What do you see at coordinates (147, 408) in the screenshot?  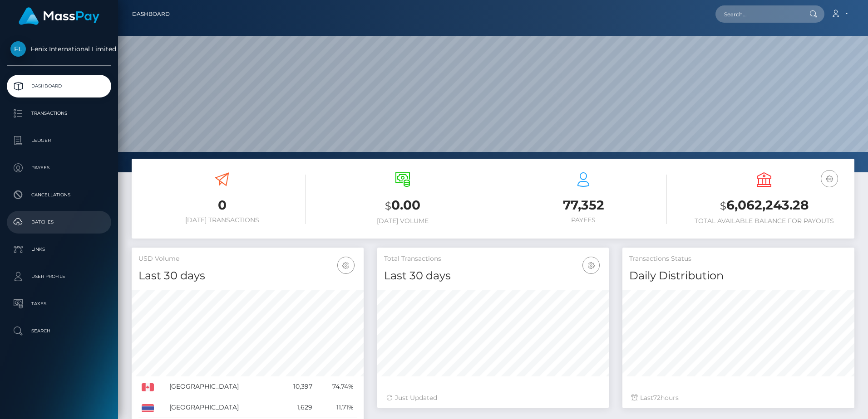 I see `img: TH.png` at bounding box center [147, 408].